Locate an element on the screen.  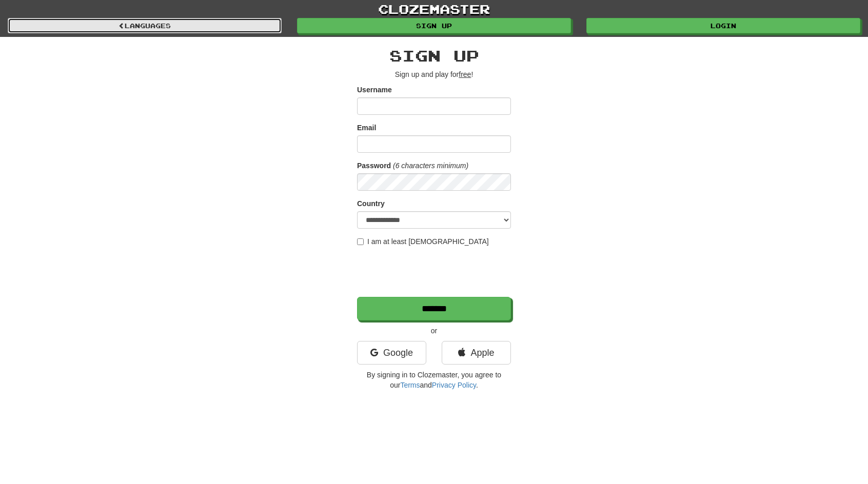
label: Email is located at coordinates (366, 128).